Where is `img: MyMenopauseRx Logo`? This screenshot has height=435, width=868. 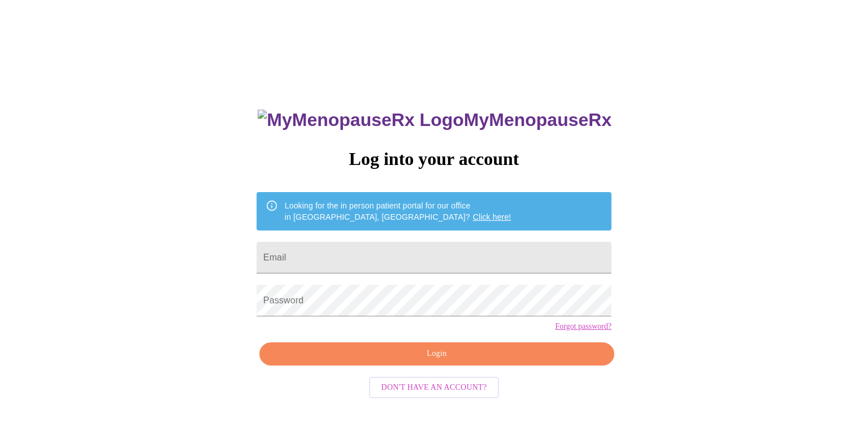
img: MyMenopauseRx Logo is located at coordinates (361, 120).